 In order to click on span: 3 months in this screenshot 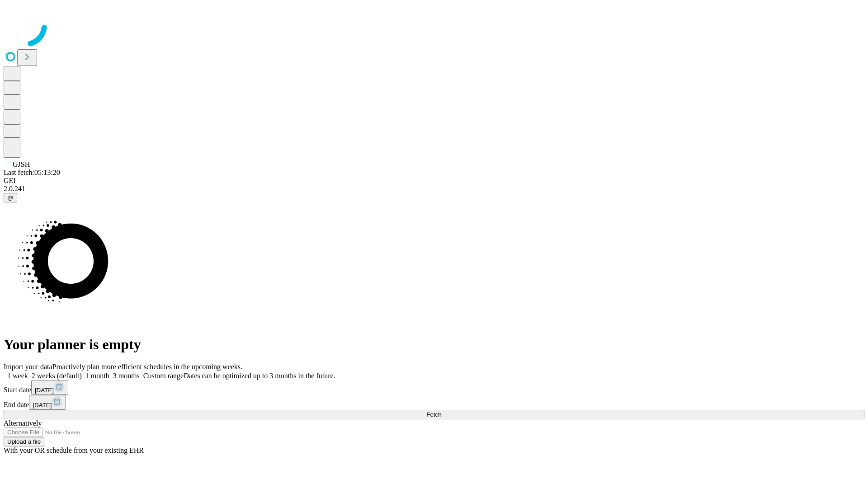, I will do `click(126, 375)`.